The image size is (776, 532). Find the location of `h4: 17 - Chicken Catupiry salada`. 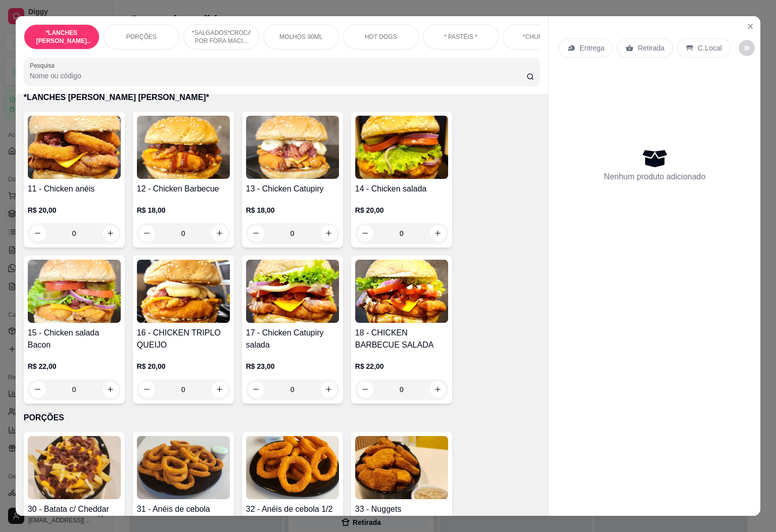

h4: 17 - Chicken Catupiry salada is located at coordinates (292, 339).